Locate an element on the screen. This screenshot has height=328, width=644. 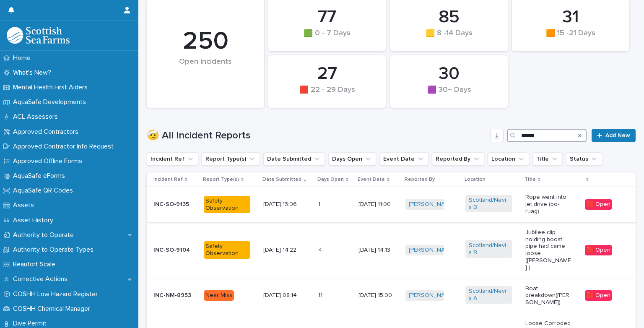
p: Rope went into jet drive (bo-ruag) is located at coordinates (549, 204).